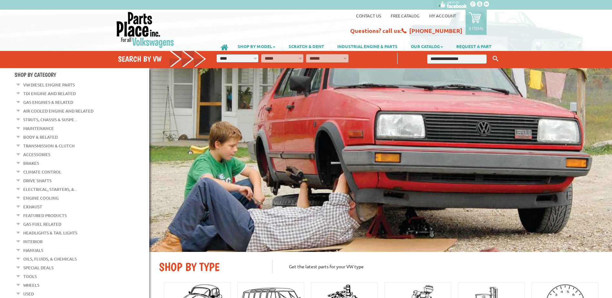 This screenshot has width=612, height=298. Describe the element at coordinates (306, 46) in the screenshot. I see `a: SCRATCH & DENT` at that location.